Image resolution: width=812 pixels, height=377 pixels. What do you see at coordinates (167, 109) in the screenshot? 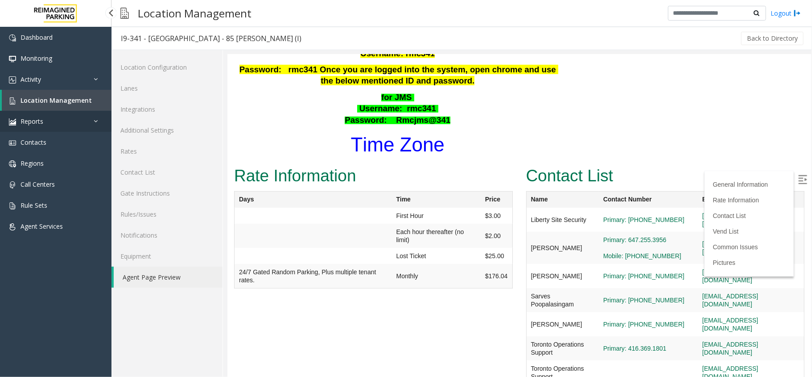
I see `a: Integrations` at bounding box center [167, 109].